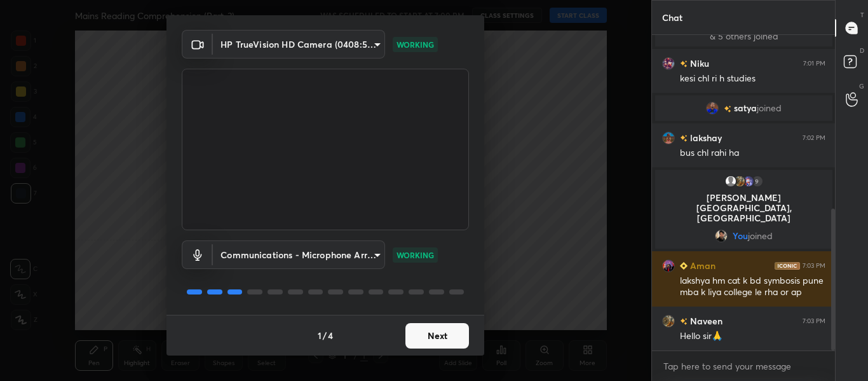 This screenshot has width=868, height=381. Describe the element at coordinates (746, 108) in the screenshot. I see `span: satya` at that location.